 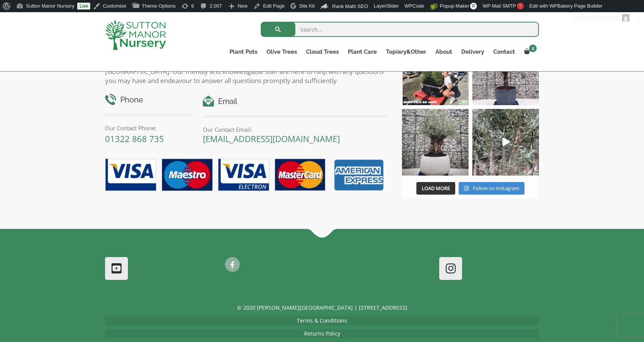 I want to click on a: 01322 868 735, so click(x=134, y=139).